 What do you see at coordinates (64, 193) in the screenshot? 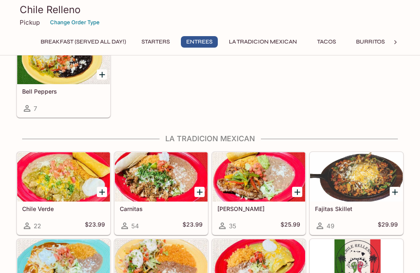
I see `a: Chile Verde22$23.99` at bounding box center [64, 193].